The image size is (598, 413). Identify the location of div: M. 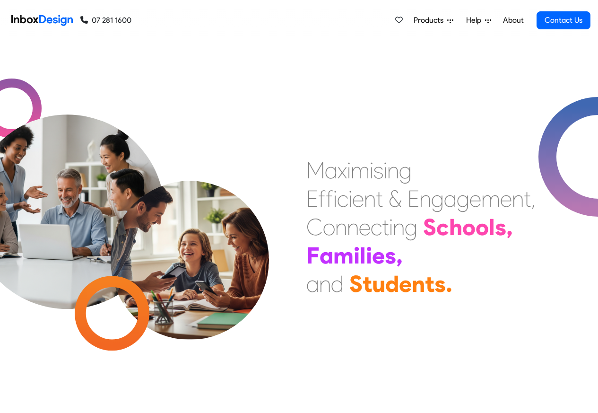
(315, 170).